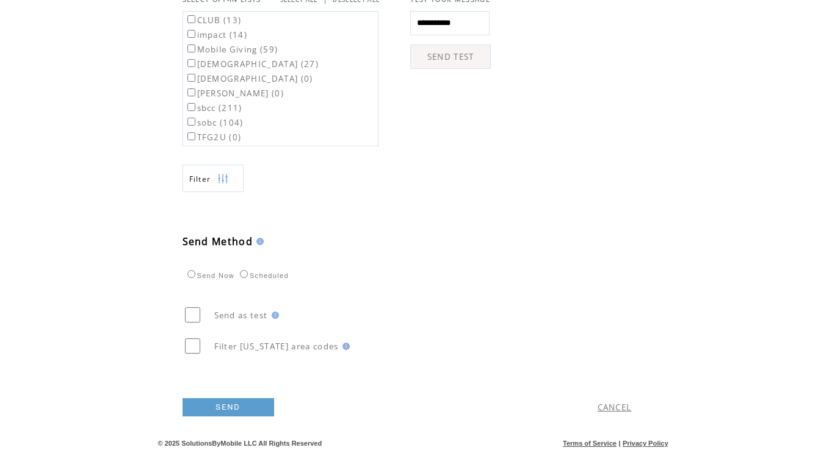 This screenshot has width=826, height=453. I want to click on a: Terms of Service, so click(590, 444).